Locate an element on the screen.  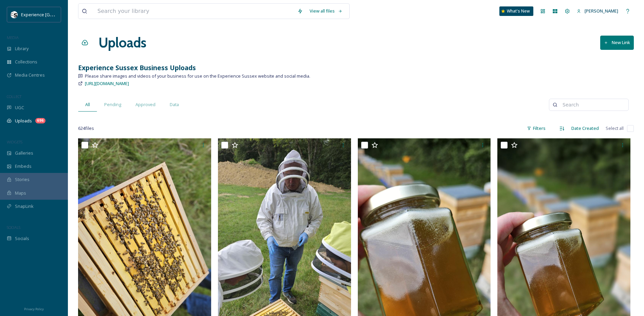
span: COLLECT is located at coordinates (14, 96).